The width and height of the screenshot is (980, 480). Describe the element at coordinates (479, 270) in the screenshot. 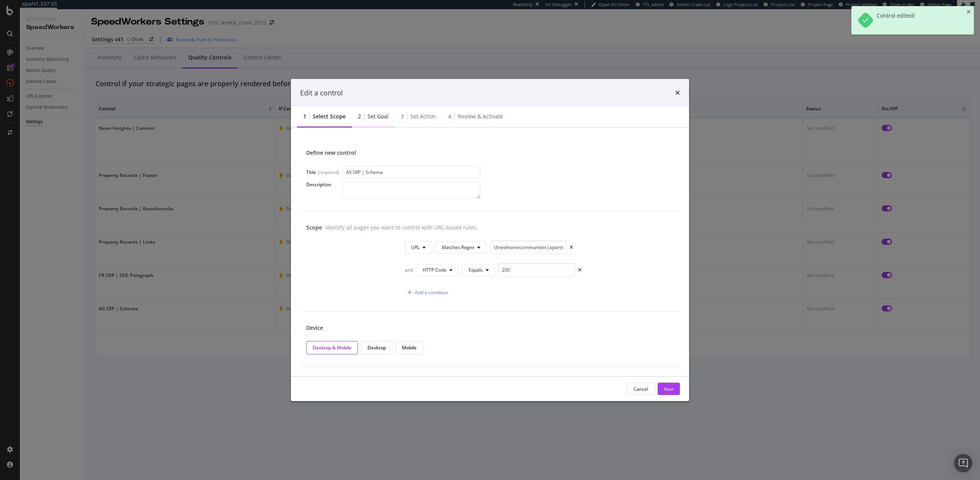

I see `button: Equals` at that location.